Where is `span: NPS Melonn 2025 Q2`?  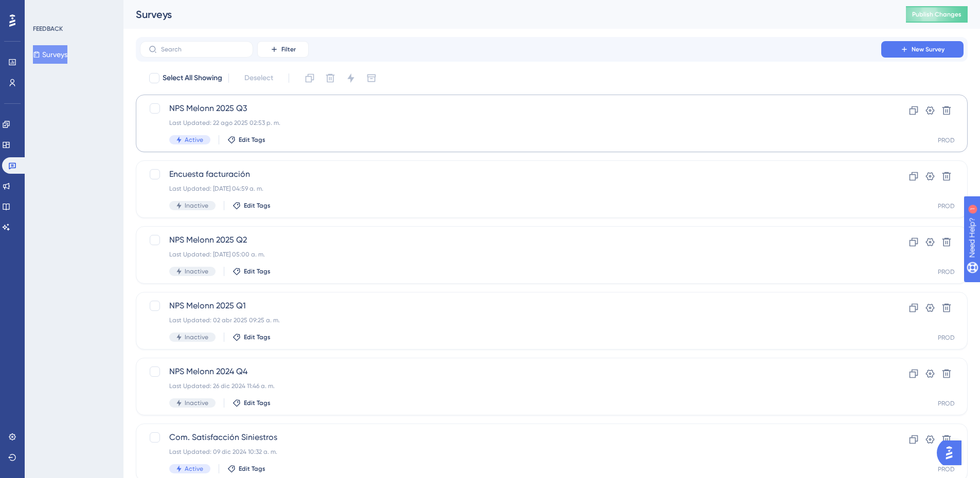
span: NPS Melonn 2025 Q2 is located at coordinates (510, 240).